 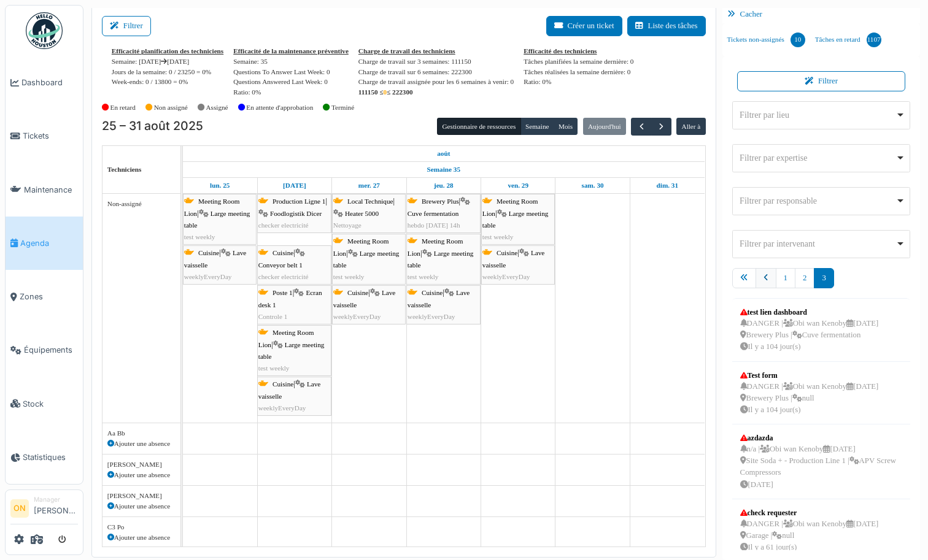 I want to click on div: Charge de travail des techniciens, so click(x=436, y=51).